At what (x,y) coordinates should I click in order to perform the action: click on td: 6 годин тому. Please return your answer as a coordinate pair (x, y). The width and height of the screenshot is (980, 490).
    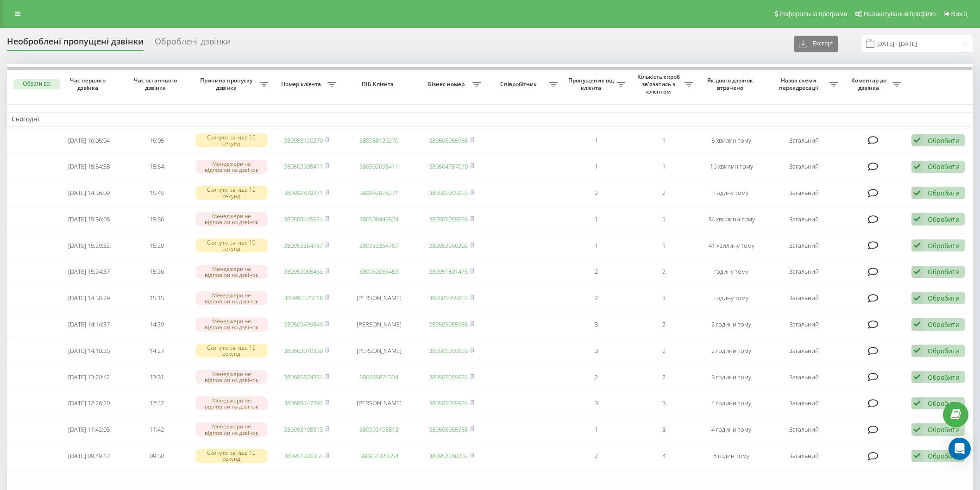
    Looking at the image, I should click on (732, 455).